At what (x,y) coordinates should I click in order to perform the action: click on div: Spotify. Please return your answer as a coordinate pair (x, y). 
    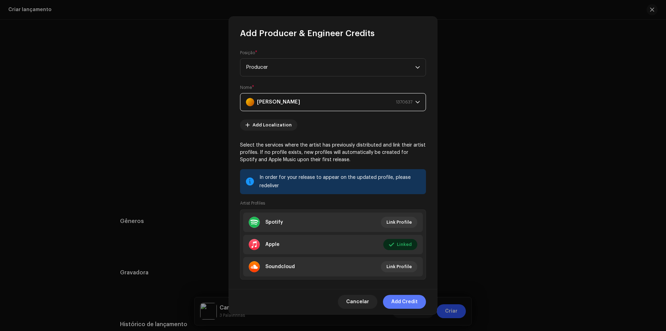
    Looking at the image, I should click on (274, 222).